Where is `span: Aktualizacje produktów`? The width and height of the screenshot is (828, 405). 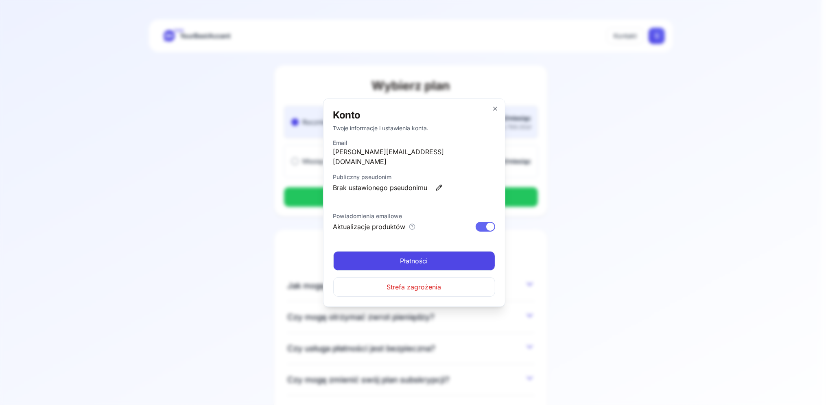
span: Aktualizacje produktów is located at coordinates (369, 227).